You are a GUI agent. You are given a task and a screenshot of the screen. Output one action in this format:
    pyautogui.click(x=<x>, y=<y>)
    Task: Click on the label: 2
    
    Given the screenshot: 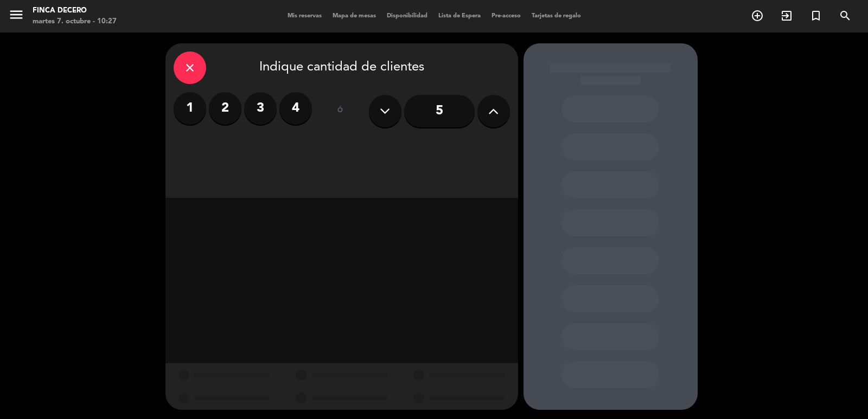 What is the action you would take?
    pyautogui.click(x=225, y=108)
    